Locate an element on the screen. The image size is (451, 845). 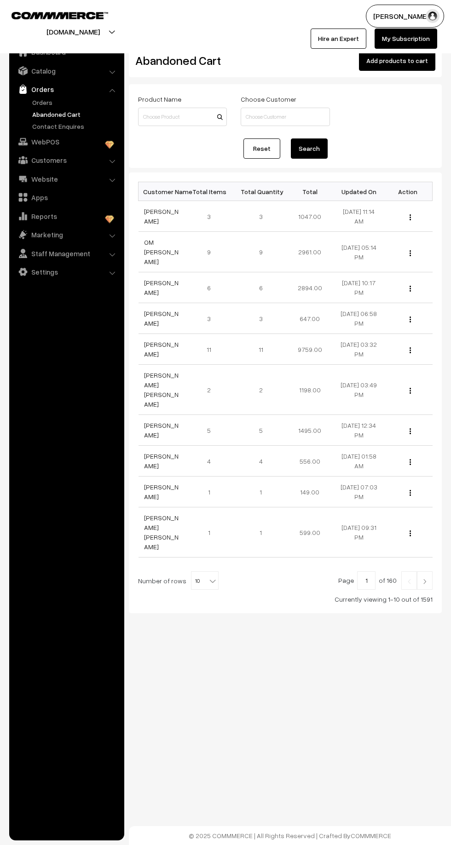
span: of 160 is located at coordinates (387, 580).